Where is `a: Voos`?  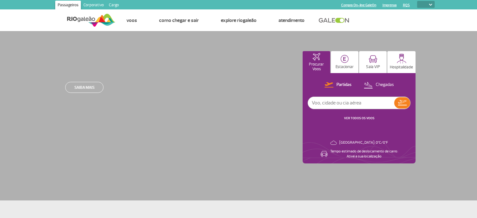
a: Voos is located at coordinates (132, 20).